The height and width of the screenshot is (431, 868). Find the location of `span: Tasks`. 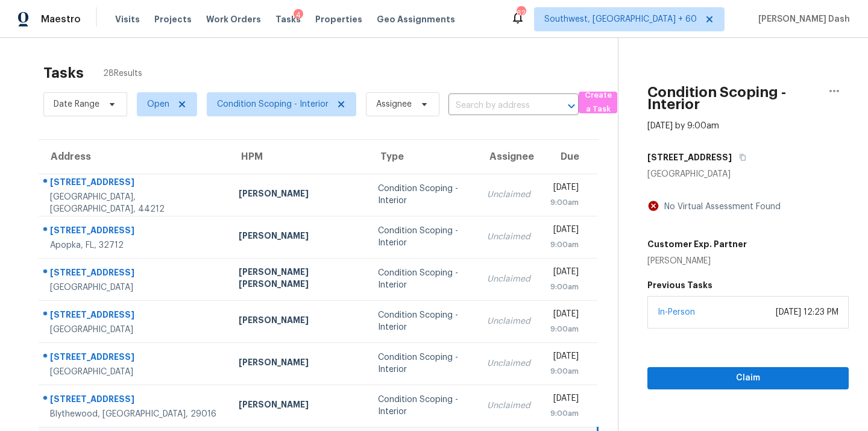

span: Tasks is located at coordinates (288, 19).